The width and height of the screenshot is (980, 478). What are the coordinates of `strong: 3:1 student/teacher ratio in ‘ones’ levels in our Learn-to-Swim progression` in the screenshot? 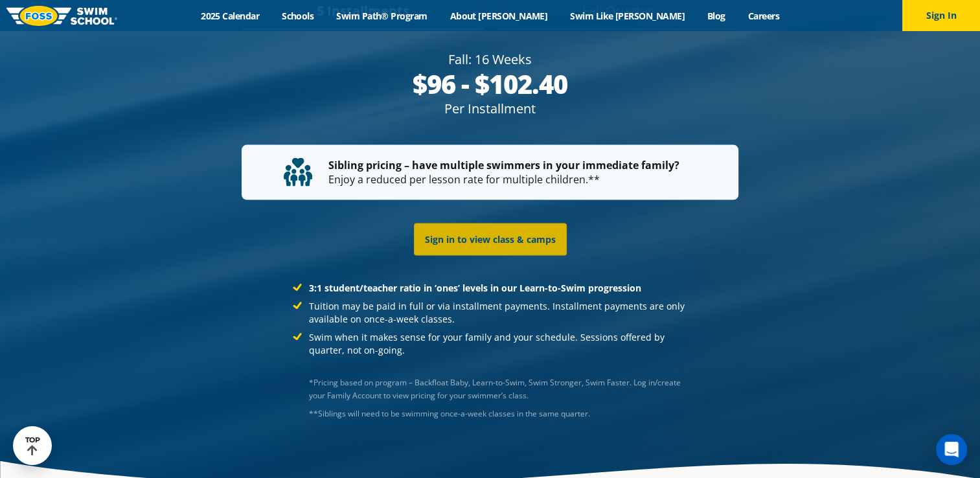 It's located at (475, 288).